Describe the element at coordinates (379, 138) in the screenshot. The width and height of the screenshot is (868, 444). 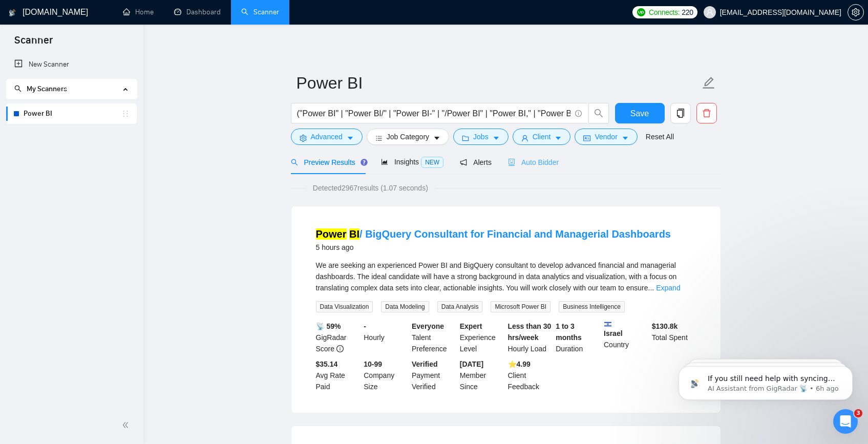
I see `span: bars` at that location.